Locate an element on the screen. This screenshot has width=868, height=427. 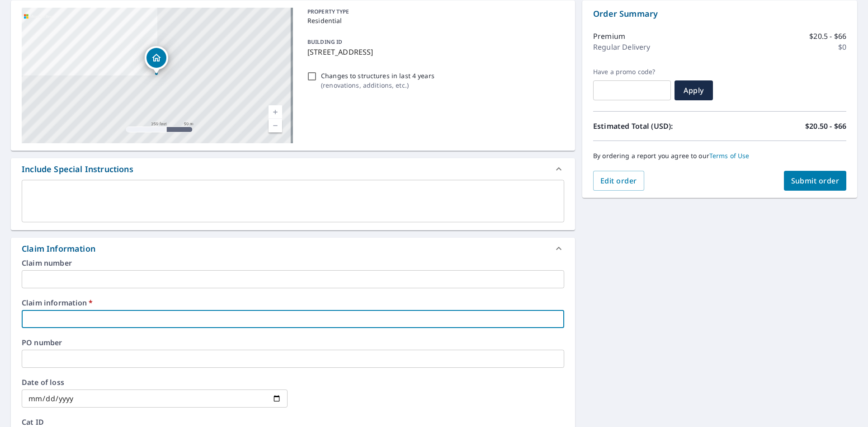
p: Order Summary is located at coordinates (720, 14).